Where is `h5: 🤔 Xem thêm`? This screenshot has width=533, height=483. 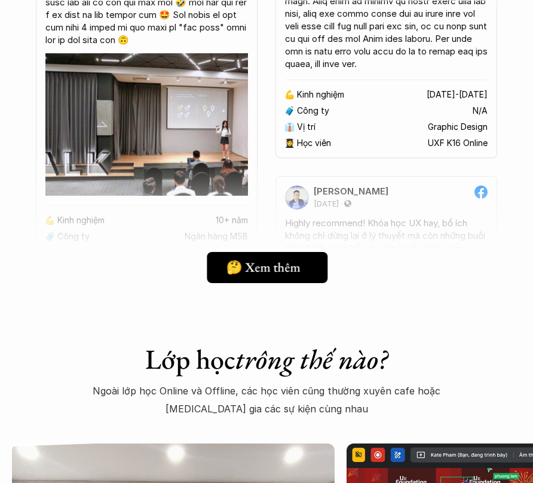 h5: 🤔 Xem thêm is located at coordinates (263, 267).